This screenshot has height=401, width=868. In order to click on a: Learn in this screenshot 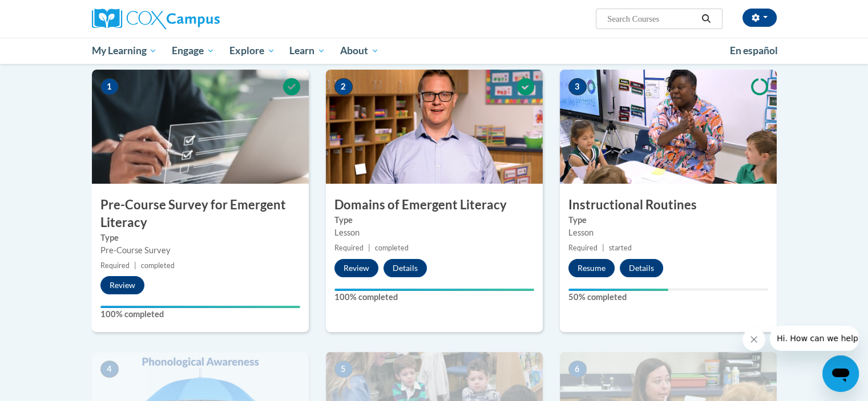, I will do `click(307, 51)`.